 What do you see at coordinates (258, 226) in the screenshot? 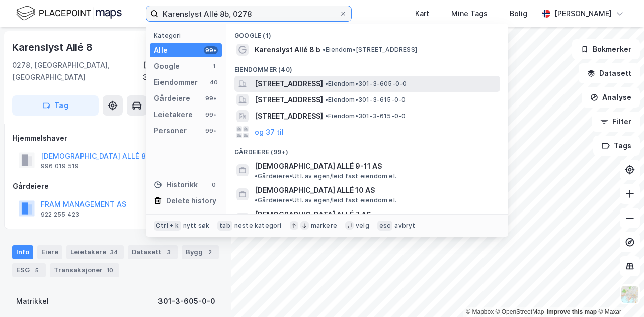
I see `div: neste kategori` at bounding box center [258, 226].